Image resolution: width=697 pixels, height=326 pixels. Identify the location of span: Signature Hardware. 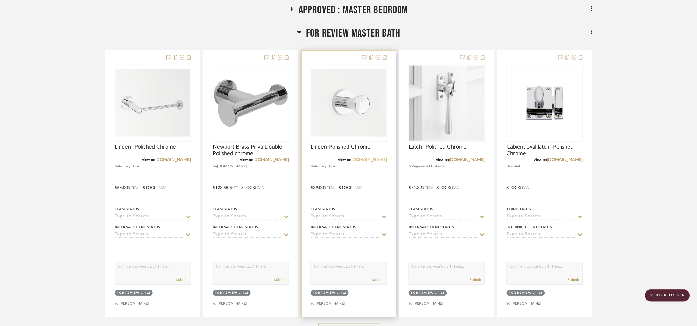
(429, 166).